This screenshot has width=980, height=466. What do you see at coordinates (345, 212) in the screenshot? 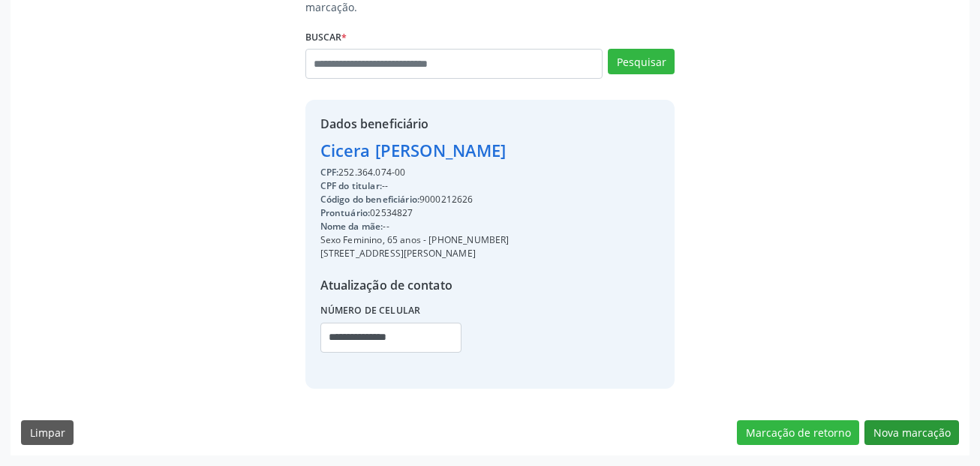
I see `span: Prontuário:` at bounding box center [345, 212].